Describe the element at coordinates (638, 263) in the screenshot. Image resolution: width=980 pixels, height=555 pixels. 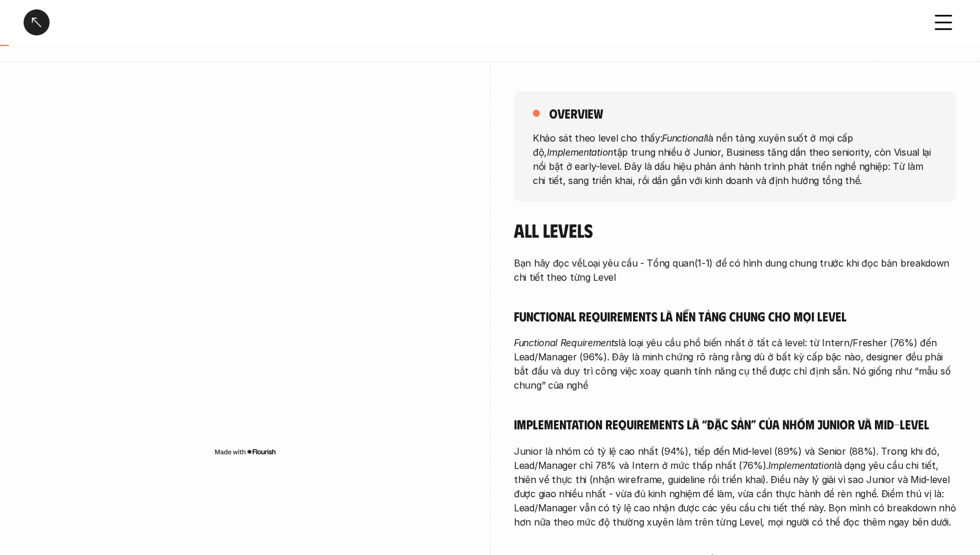
I see `a: Loại yêu cầu - Tổng quan` at that location.